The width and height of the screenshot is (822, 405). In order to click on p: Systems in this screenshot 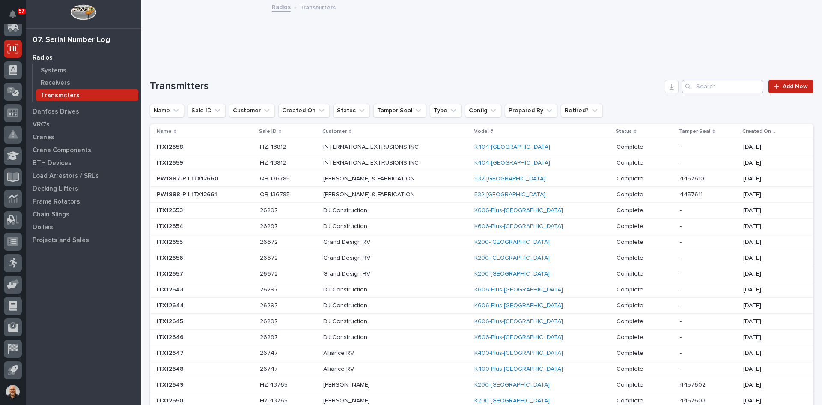, I will do `click(54, 71)`.